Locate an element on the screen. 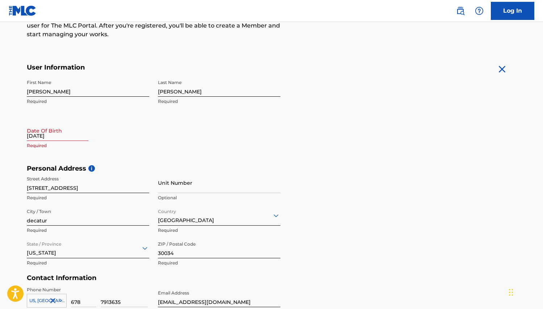 This screenshot has width=543, height=309. h5: User Information is located at coordinates (154, 67).